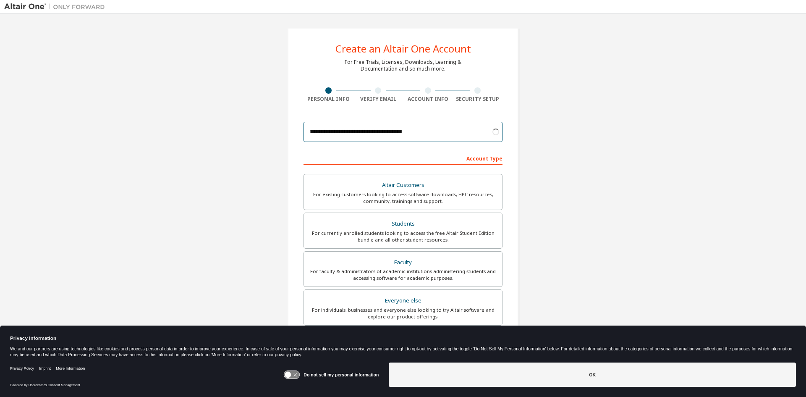 The height and width of the screenshot is (397, 806). I want to click on div: For currently enrolled students looking to access the free Altair Student Edition bundle and all ..., so click(403, 236).